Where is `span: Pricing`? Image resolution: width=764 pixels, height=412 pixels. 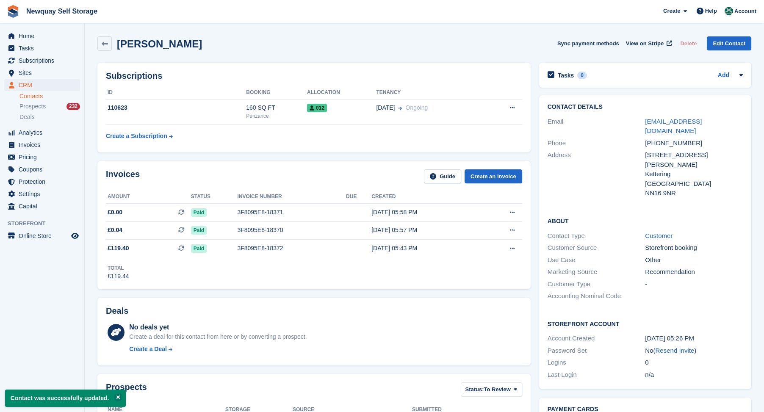 span: Pricing is located at coordinates (44, 157).